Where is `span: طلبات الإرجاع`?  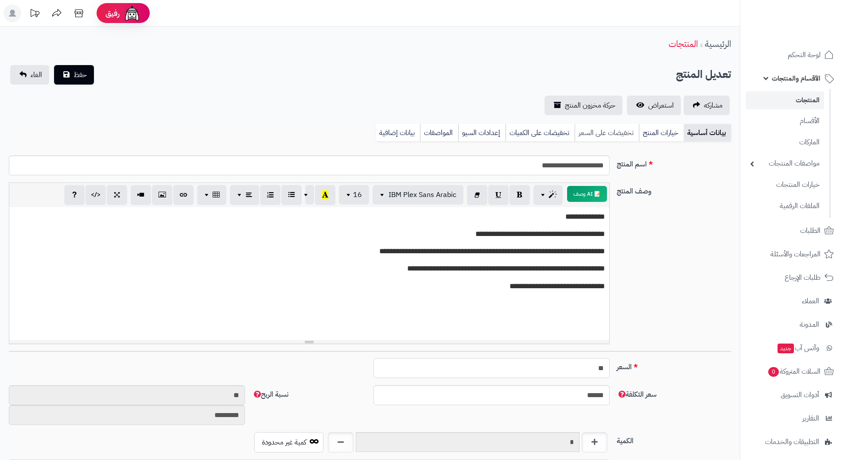
span: طلبات الإرجاع is located at coordinates (802, 278).